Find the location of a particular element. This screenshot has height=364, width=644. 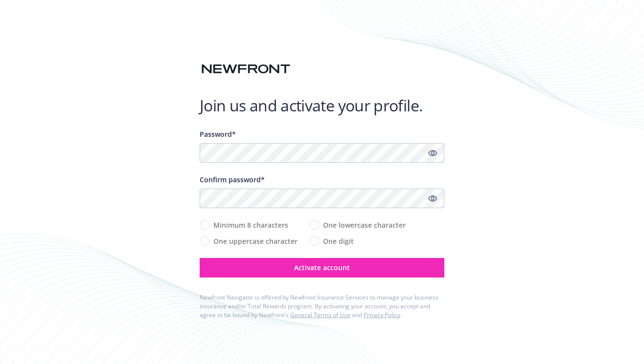

span: Activate account is located at coordinates (322, 267).